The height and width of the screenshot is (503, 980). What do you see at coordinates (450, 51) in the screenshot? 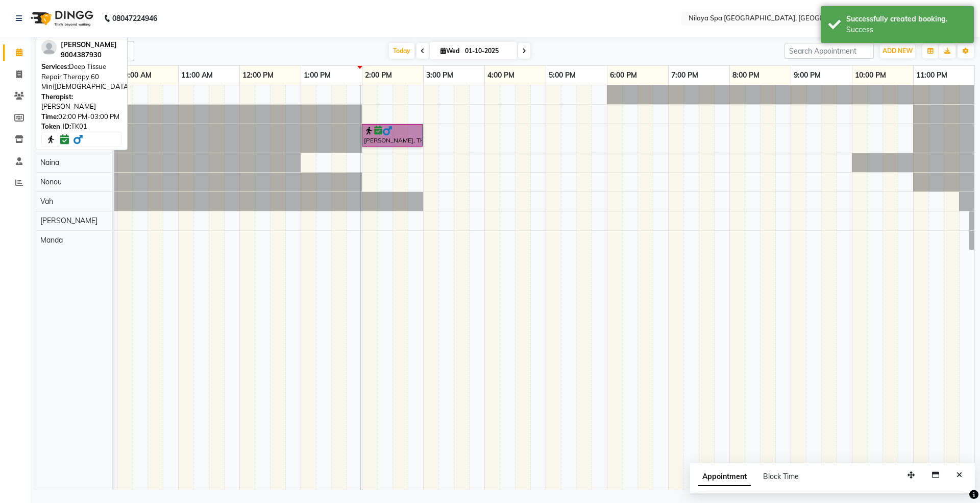
I see `span: Wed` at bounding box center [450, 51].